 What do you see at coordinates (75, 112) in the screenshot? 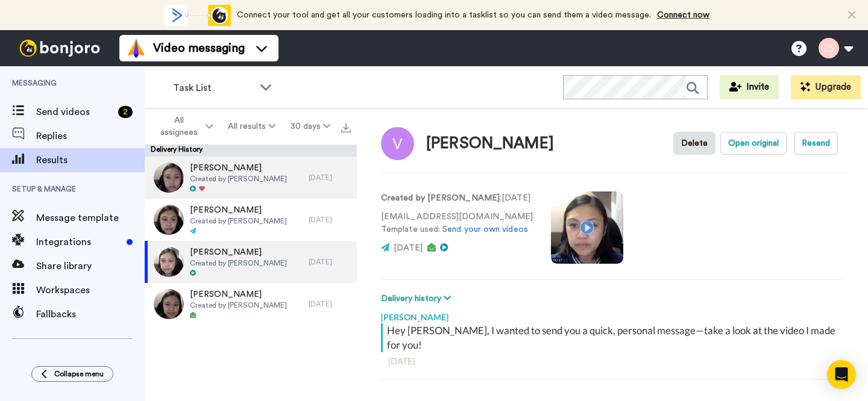
I see `span: Send videos` at bounding box center [75, 112].